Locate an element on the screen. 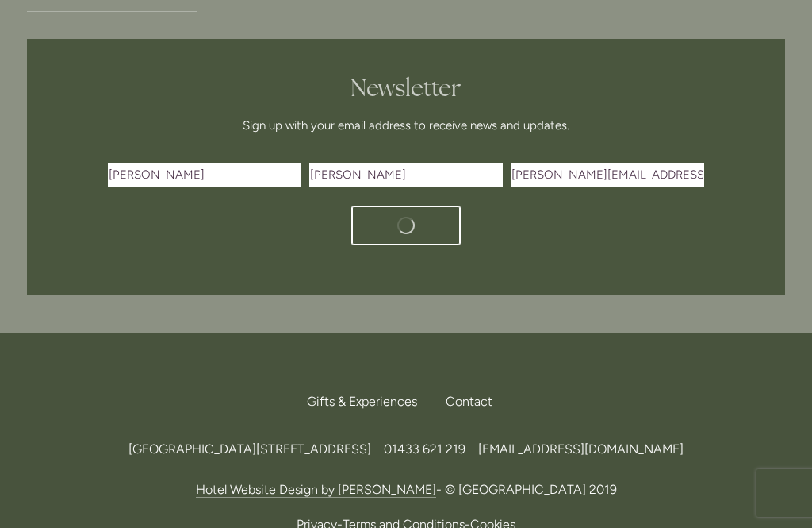  input: Email Address is located at coordinates (607, 175).